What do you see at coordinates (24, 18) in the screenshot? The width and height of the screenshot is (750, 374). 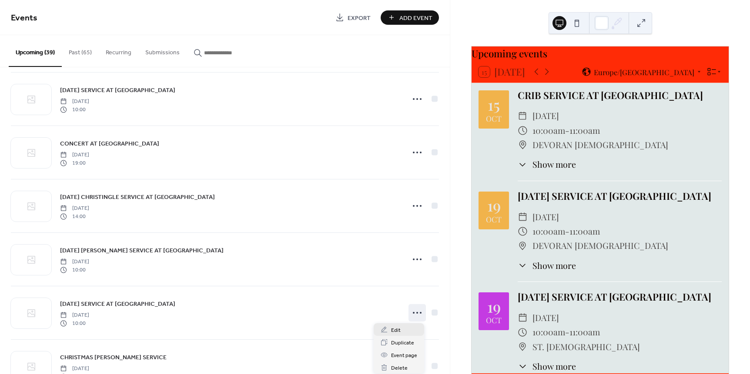 I see `span: Events` at bounding box center [24, 18].